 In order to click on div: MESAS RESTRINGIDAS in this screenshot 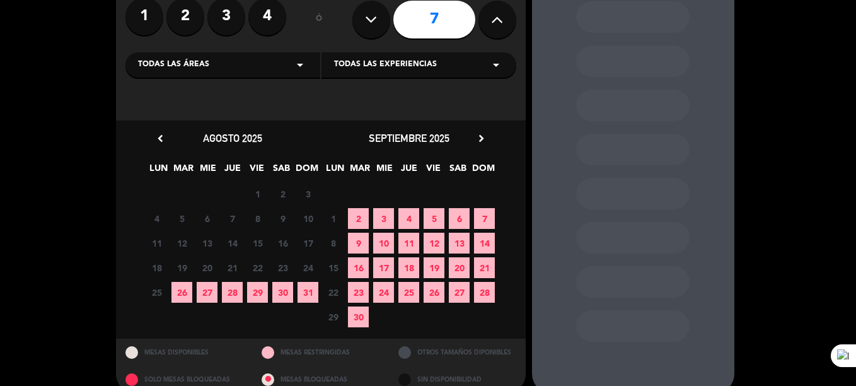, I will do `click(320, 352)`.